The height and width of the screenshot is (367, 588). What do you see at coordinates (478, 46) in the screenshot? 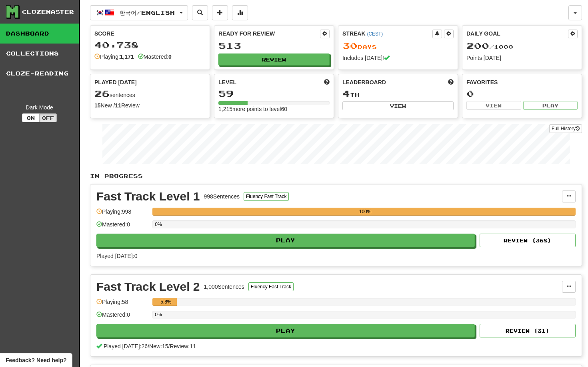
I see `span: 200` at bounding box center [478, 46].